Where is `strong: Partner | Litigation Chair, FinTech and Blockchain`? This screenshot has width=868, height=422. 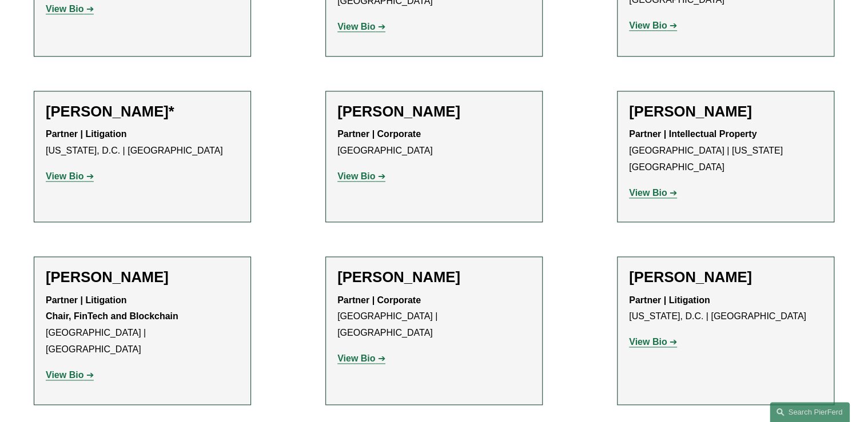
strong: Partner | Litigation Chair, FinTech and Blockchain is located at coordinates (112, 309).